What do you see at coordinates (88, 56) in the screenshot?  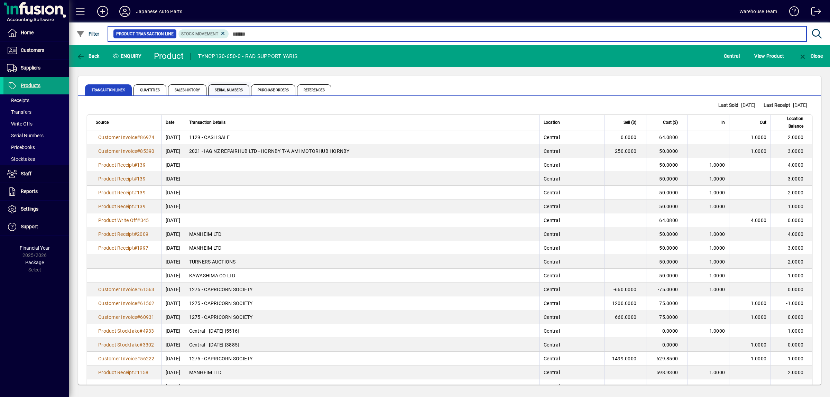 I see `app-page-header-button: Back` at bounding box center [88, 56].